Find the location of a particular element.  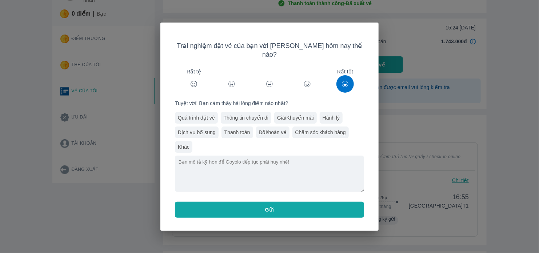

span: Tuyệt vời! Bạn cảm thấy hài lòng điểm nào nhất? is located at coordinates (270, 103).